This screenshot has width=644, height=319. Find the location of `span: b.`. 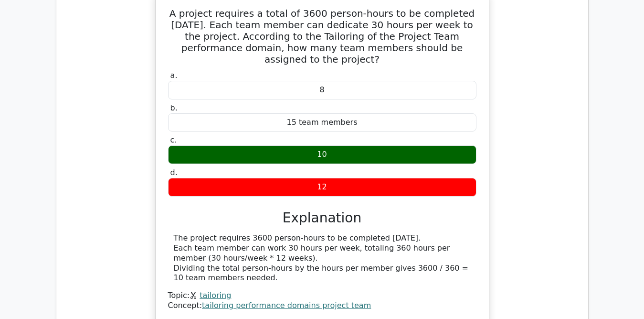

span: b. is located at coordinates (174, 108).